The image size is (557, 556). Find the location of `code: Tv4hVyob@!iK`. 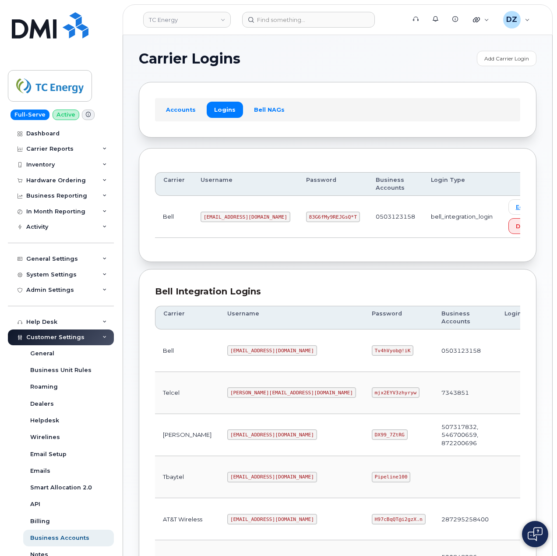

code: Tv4hVyob@!iK is located at coordinates (392, 350).